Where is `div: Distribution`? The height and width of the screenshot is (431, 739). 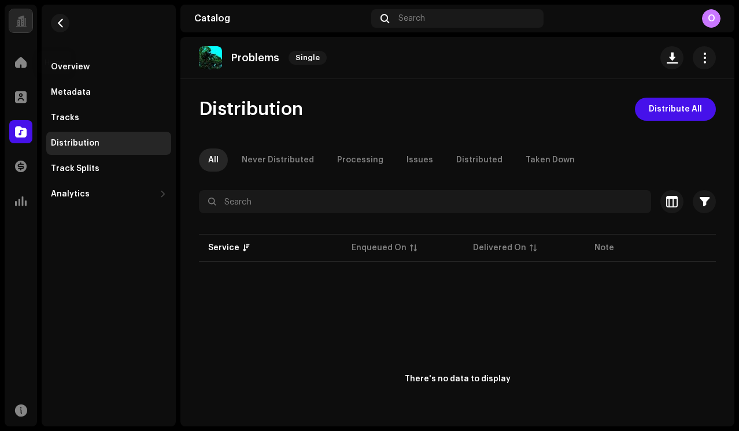 div: Distribution is located at coordinates (75, 143).